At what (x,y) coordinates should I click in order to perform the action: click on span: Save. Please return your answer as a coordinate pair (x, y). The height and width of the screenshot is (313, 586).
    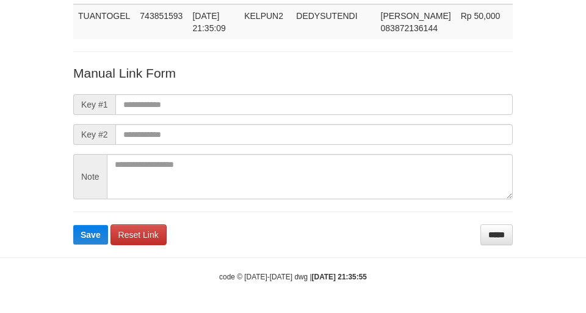
    Looking at the image, I should click on (90, 235).